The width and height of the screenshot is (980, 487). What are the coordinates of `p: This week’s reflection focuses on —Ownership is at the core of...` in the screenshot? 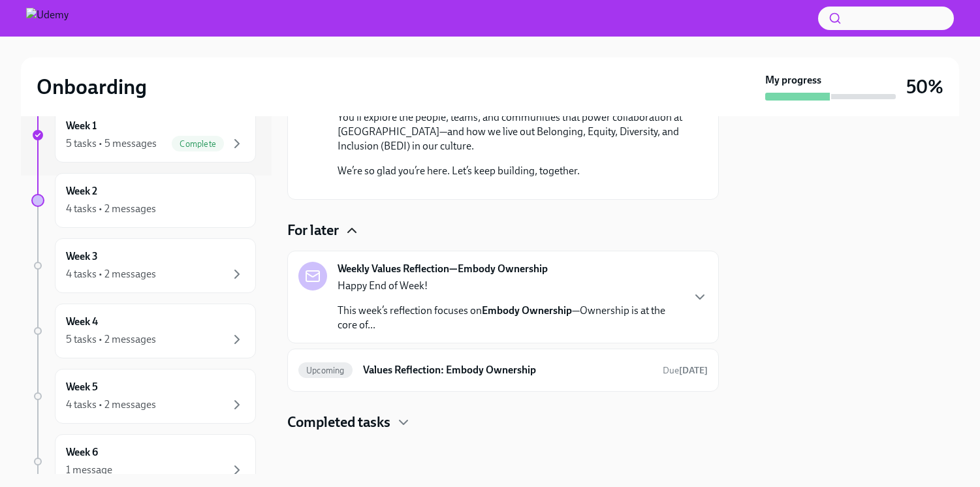 It's located at (510, 318).